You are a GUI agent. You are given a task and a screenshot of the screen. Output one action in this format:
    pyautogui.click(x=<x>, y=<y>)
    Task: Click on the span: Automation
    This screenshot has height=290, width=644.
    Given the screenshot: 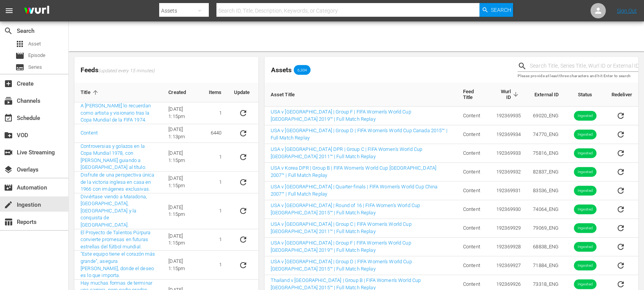 What is the action you would take?
    pyautogui.click(x=9, y=188)
    